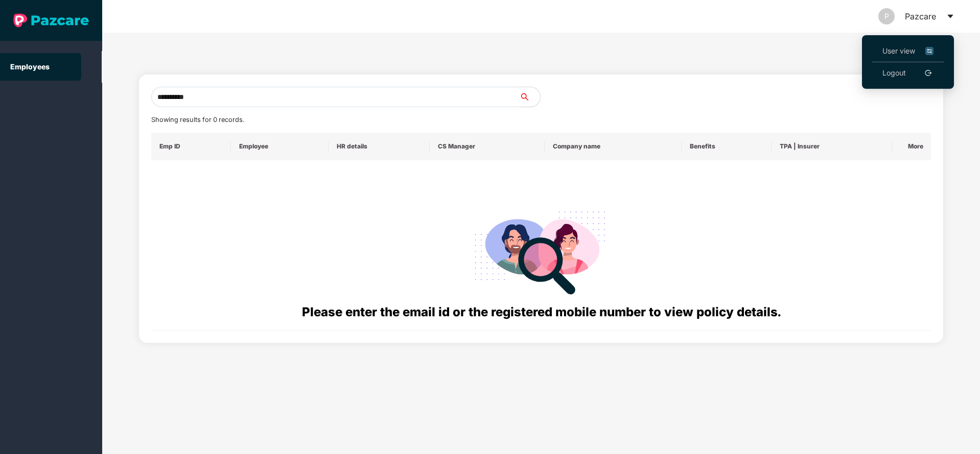 The image size is (980, 454). What do you see at coordinates (613, 146) in the screenshot?
I see `th: Company name` at bounding box center [613, 146].